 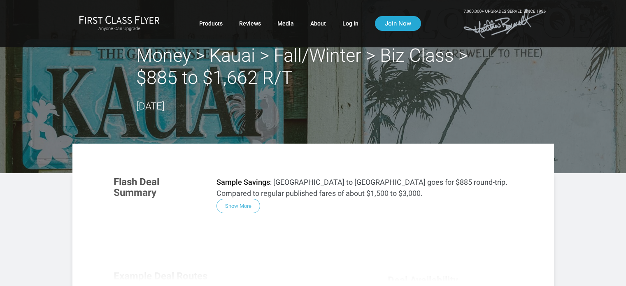 What do you see at coordinates (313, 67) in the screenshot?
I see `h2: Money > Kauai > Fall/Winter > Biz Class > $885 to $1,662 R/T` at bounding box center [313, 67].